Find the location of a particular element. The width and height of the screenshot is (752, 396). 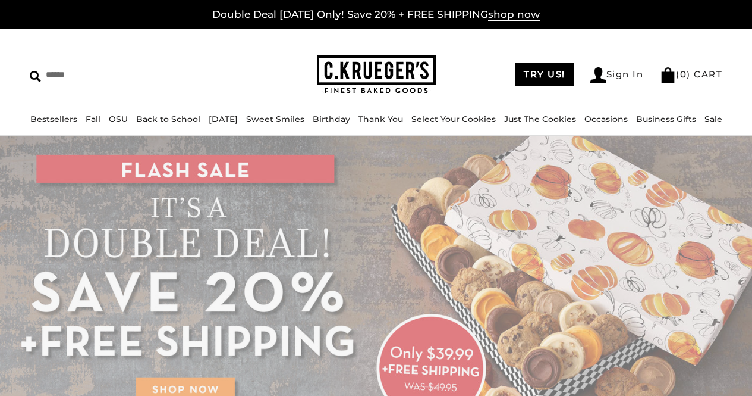

a: Occasions is located at coordinates (606, 119).